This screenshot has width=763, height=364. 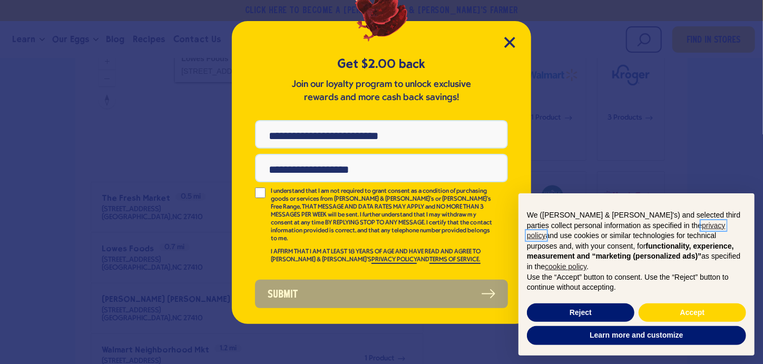 I want to click on button: Close Modal, so click(x=510, y=42).